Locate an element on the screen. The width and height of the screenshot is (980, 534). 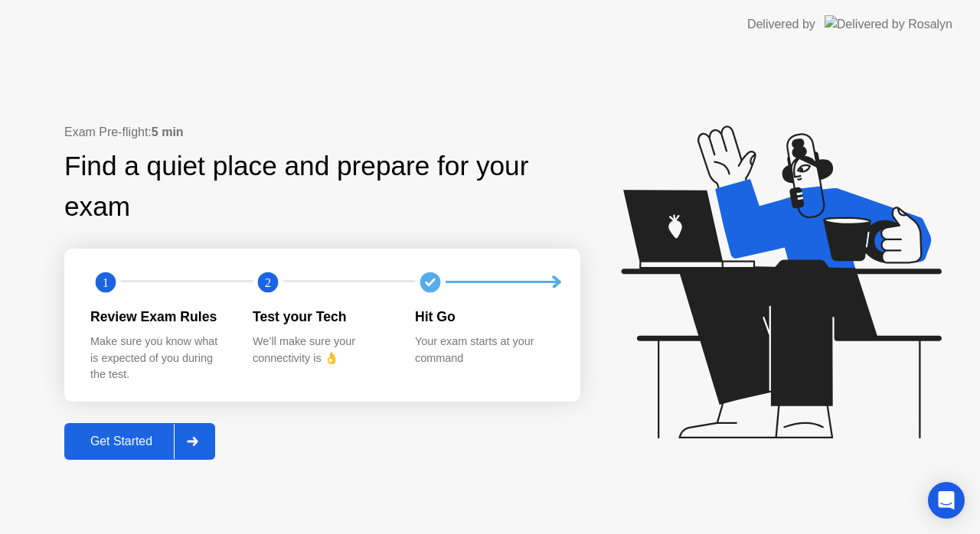
div: Delivered by is located at coordinates (781, 24).